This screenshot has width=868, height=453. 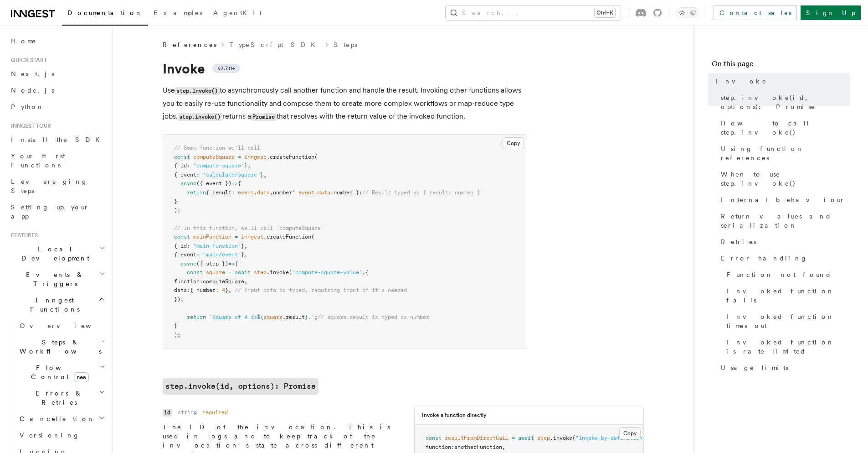 I want to click on span: ({ step }), so click(x=213, y=263).